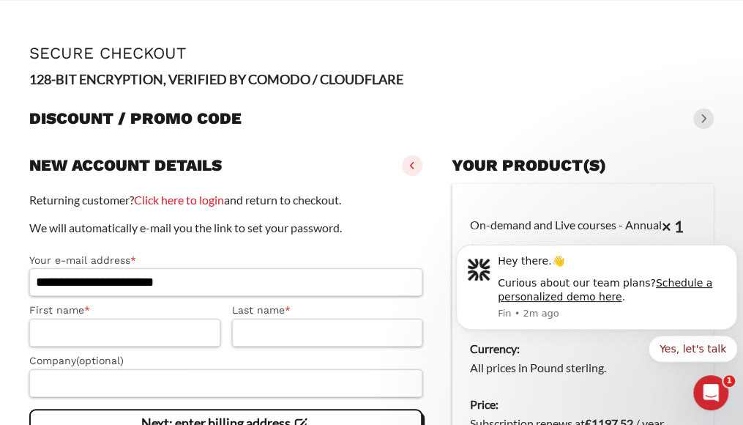 This screenshot has width=743, height=425. Describe the element at coordinates (584, 285) in the screenshot. I see `td: On-demand and Live courses - Annual` at that location.